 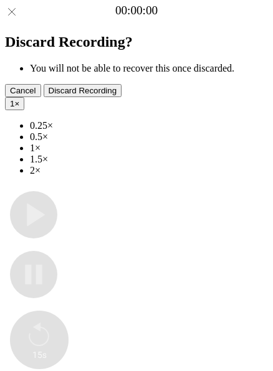 I want to click on li: 1.5×, so click(x=149, y=160).